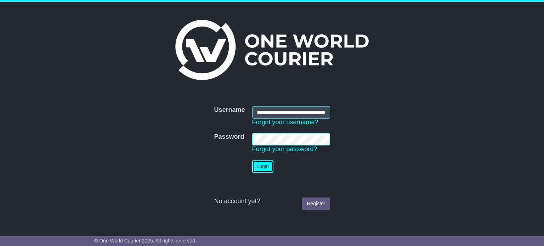 This screenshot has width=544, height=246. Describe the element at coordinates (272, 202) in the screenshot. I see `div: No account yet?` at that location.